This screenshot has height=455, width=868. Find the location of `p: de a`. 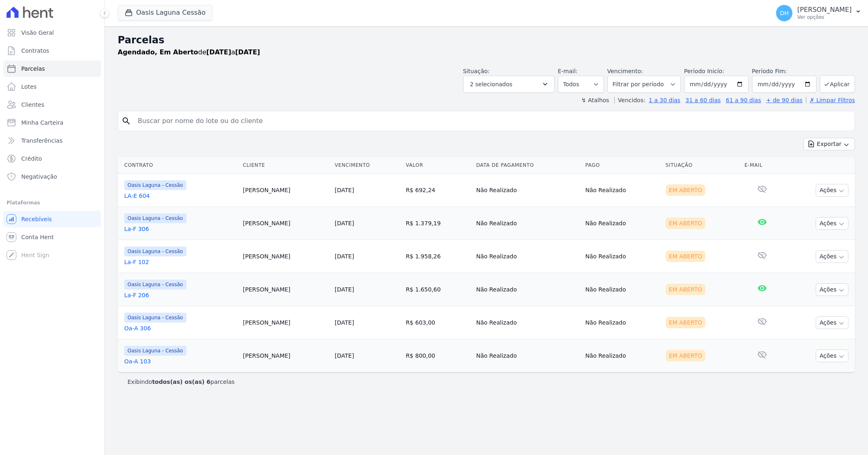

p: de a is located at coordinates (189, 53).